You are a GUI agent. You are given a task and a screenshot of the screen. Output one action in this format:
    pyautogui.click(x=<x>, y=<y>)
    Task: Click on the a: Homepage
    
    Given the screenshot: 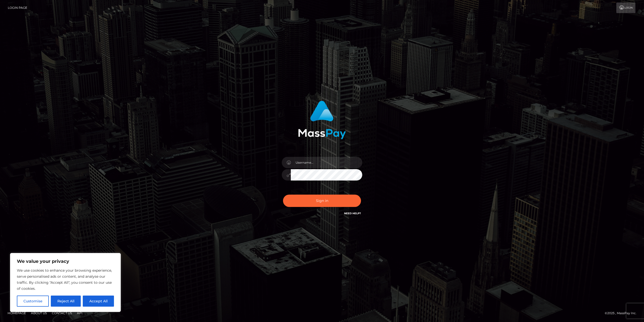 What is the action you would take?
    pyautogui.click(x=16, y=313)
    